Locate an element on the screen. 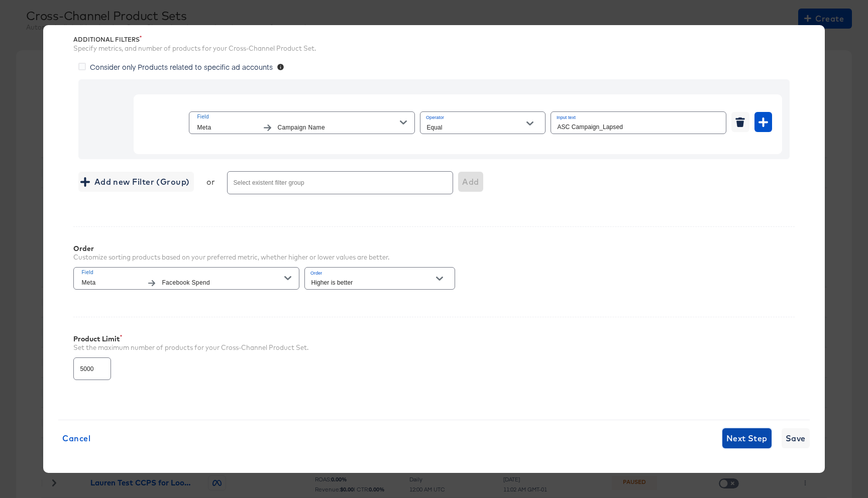  span: Cancel is located at coordinates (76, 438).